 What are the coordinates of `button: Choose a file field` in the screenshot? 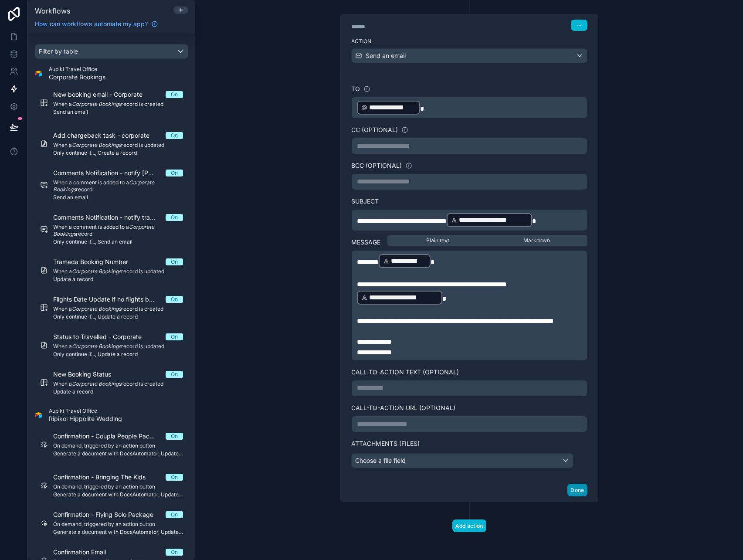 It's located at (462, 460).